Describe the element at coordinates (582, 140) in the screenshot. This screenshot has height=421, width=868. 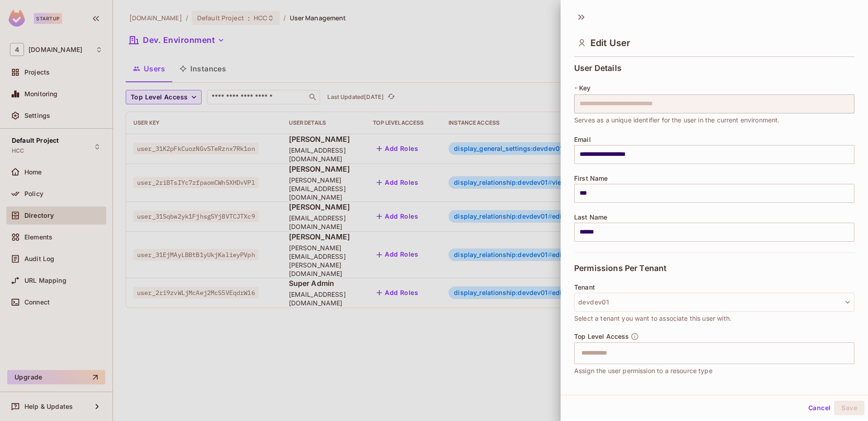
I see `span: Email` at that location.